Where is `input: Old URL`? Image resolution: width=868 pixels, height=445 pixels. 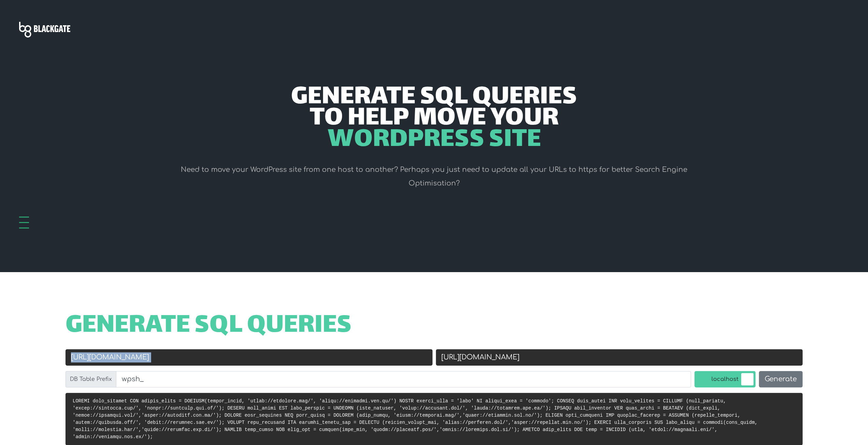 input: Old URL is located at coordinates (249, 357).